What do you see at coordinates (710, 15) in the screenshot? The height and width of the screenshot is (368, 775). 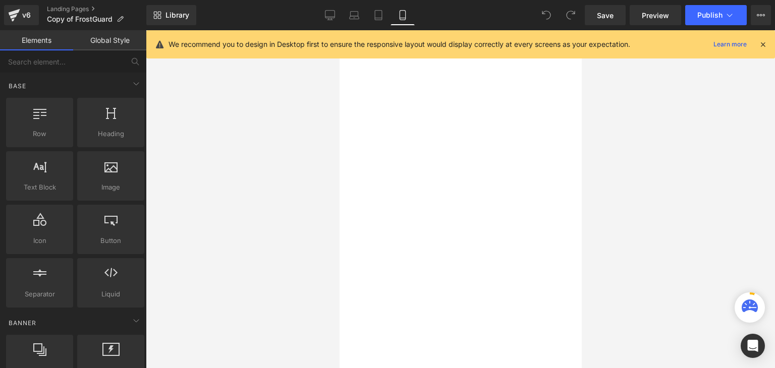 I see `span: Publish` at bounding box center [710, 15].